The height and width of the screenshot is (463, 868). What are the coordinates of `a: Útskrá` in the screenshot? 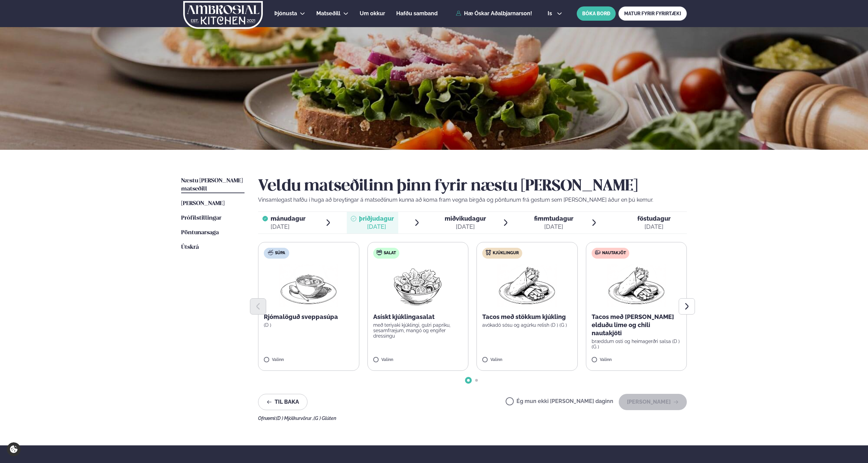 It's located at (190, 247).